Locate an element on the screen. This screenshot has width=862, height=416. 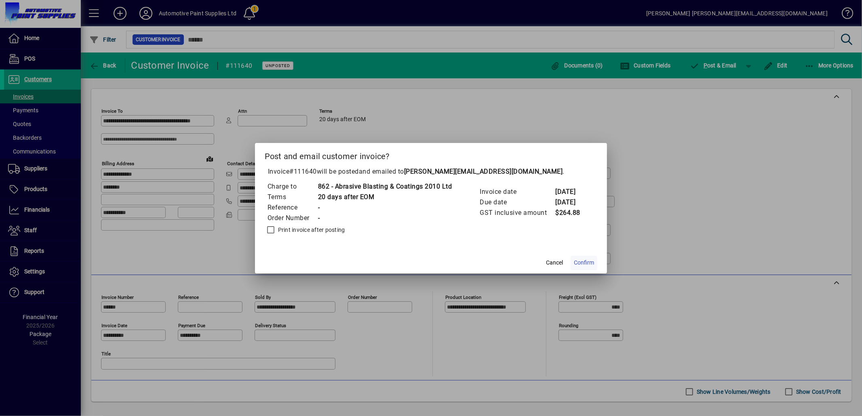
span: Confirm is located at coordinates (584, 263).